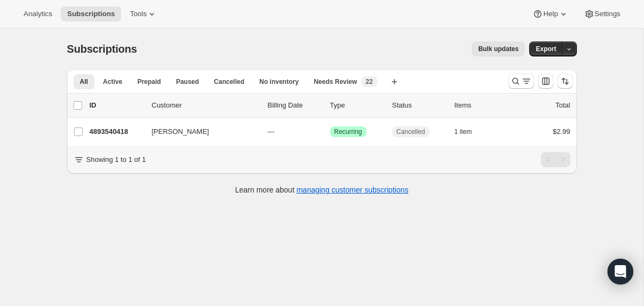 Image resolution: width=644 pixels, height=306 pixels. What do you see at coordinates (608, 14) in the screenshot?
I see `span: Settings` at bounding box center [608, 14].